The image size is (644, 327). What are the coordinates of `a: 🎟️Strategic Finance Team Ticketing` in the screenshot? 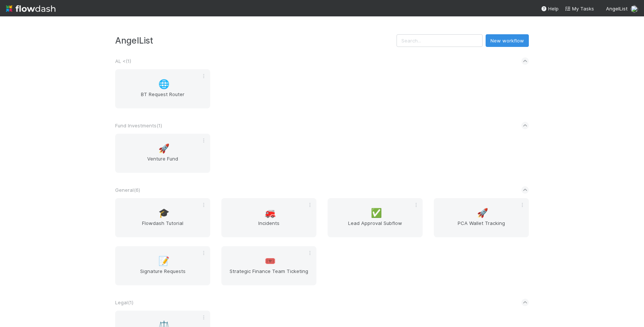 It's located at (269, 265).